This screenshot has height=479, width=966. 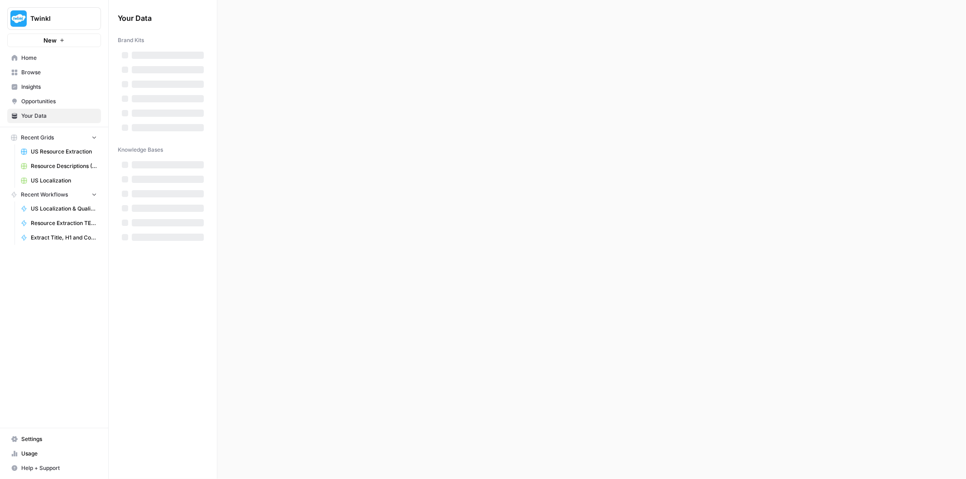 I want to click on a: Opportunities, so click(x=54, y=101).